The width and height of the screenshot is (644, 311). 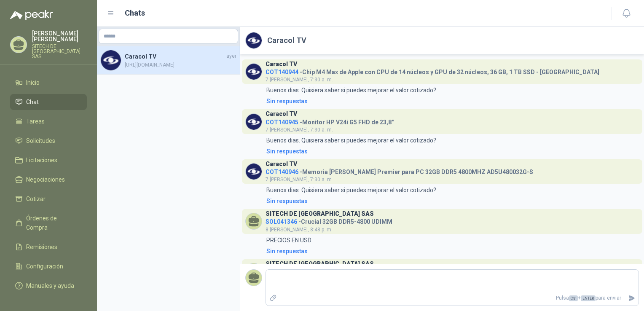 What do you see at coordinates (33, 82) in the screenshot?
I see `span: Inicio` at bounding box center [33, 82].